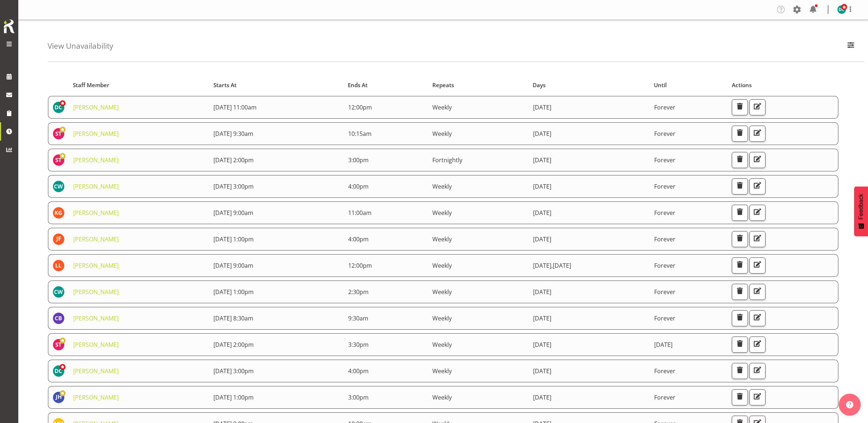 Image resolution: width=868 pixels, height=423 pixels. What do you see at coordinates (358, 318) in the screenshot?
I see `span: 9:30am` at bounding box center [358, 318].